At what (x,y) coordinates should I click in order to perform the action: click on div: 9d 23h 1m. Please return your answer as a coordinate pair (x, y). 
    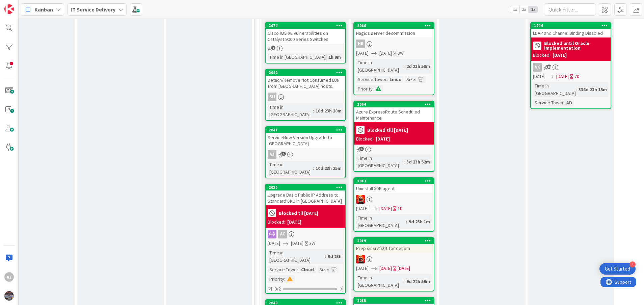
    Looking at the image, I should click on (419, 221).